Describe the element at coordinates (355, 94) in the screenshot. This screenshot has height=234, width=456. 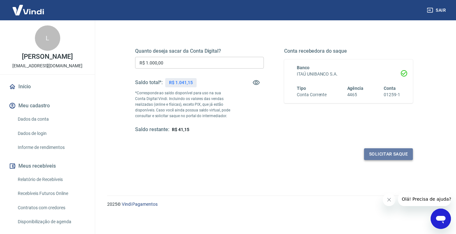
I see `h6: 4465` at that location.